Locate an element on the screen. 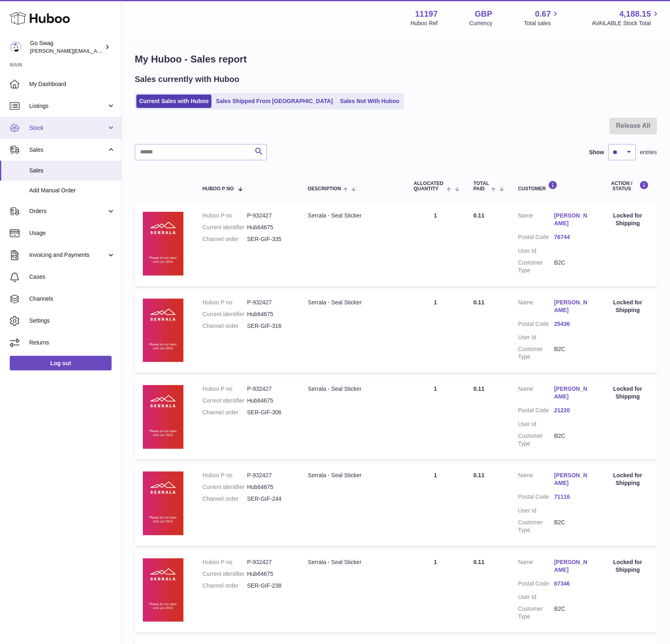 This screenshot has height=644, width=670. a: 71116 is located at coordinates (572, 497).